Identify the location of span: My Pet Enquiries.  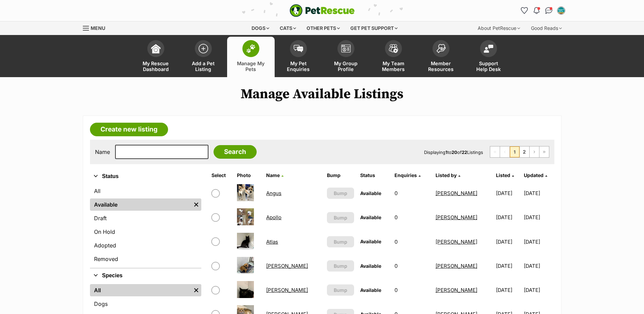
(298, 66).